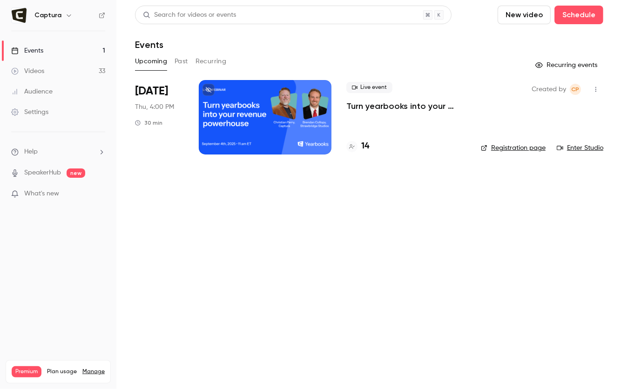  What do you see at coordinates (76, 173) in the screenshot?
I see `span: new` at bounding box center [76, 173].